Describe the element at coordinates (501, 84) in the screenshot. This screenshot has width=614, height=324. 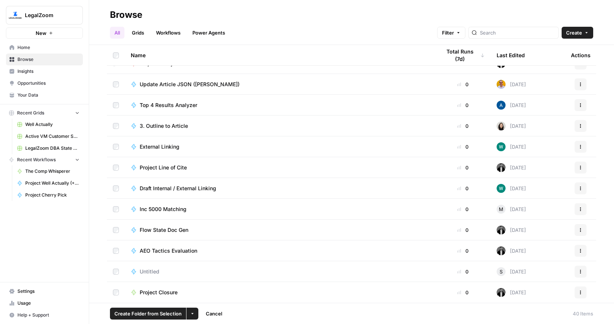
I see `img: mtm3mwwjid4nvhapkft0keo1ean8` at that location.